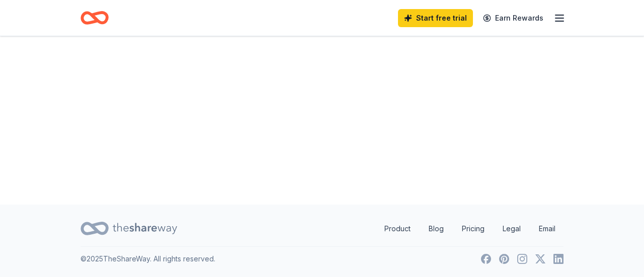 This screenshot has width=644, height=277. What do you see at coordinates (473, 229) in the screenshot?
I see `a: Pricing` at bounding box center [473, 229].